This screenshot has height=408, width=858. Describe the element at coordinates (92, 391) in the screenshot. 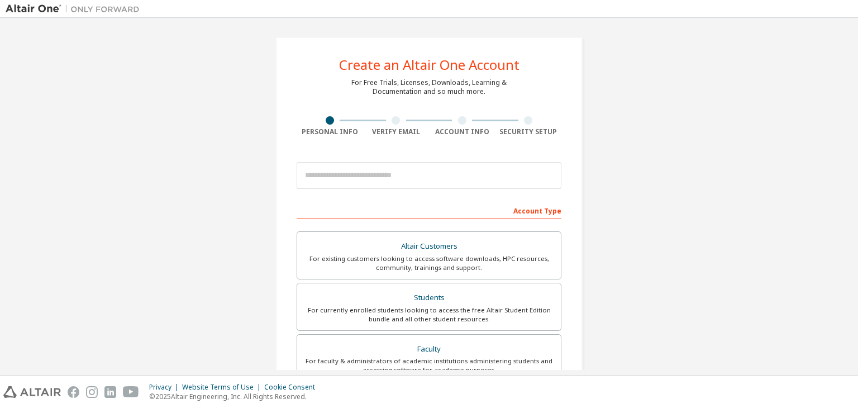

I see `img: instagram.svg` at that location.